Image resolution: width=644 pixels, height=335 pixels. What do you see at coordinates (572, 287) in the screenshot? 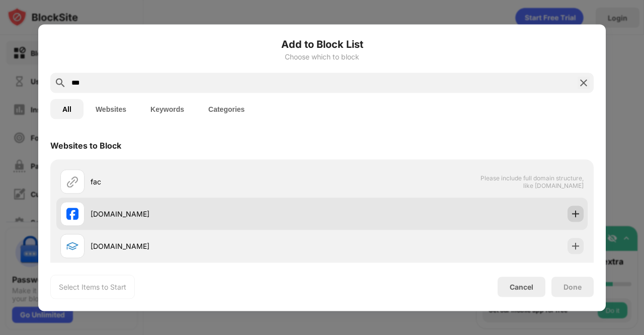
I see `div: Done` at bounding box center [572, 287].